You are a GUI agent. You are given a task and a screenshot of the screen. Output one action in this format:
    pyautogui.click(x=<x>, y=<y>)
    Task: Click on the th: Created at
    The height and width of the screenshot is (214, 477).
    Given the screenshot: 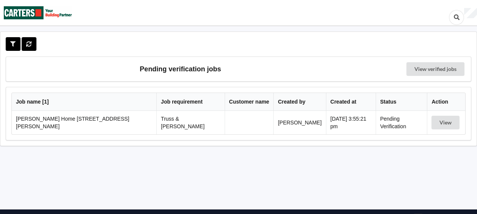 What is the action you would take?
    pyautogui.click(x=350, y=102)
    